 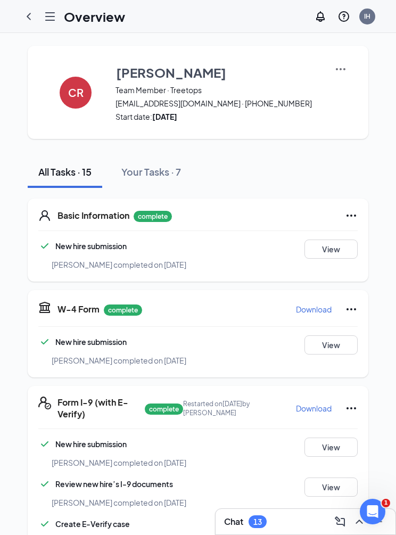 I want to click on div: All Tasks · 15, so click(x=65, y=172).